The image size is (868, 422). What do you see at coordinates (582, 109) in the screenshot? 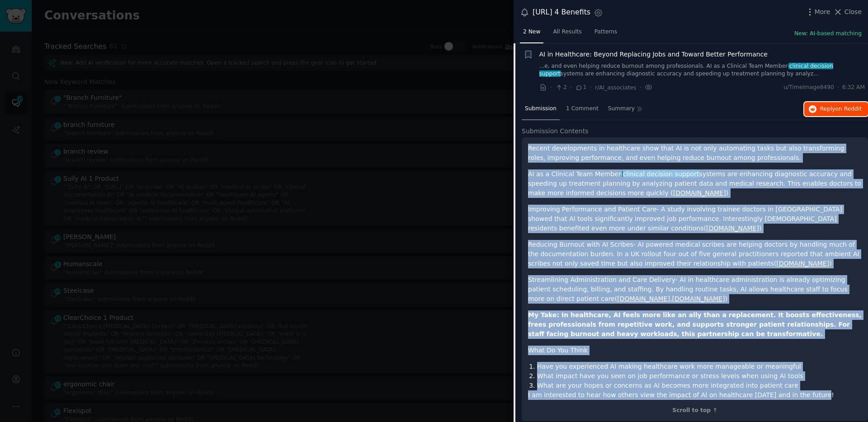
I see `span: 1 Comment` at bounding box center [582, 109].